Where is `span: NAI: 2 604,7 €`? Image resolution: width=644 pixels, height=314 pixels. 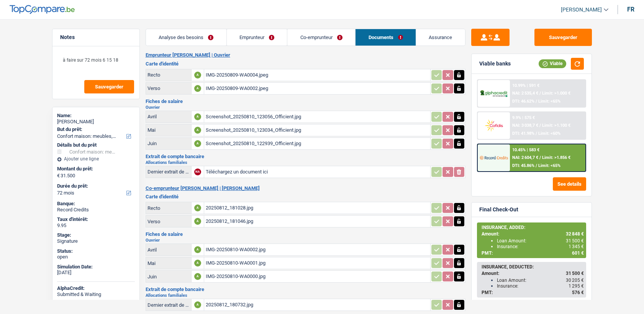
span: NAI: 2 604,7 € is located at coordinates (525, 157).